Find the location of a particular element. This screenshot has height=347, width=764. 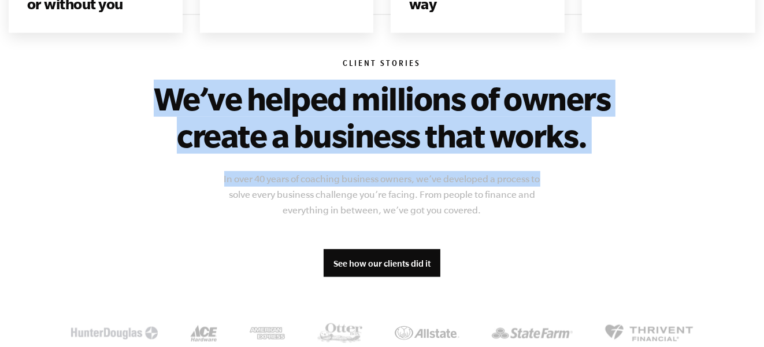

img: Ace Harware Logo is located at coordinates (203, 333).